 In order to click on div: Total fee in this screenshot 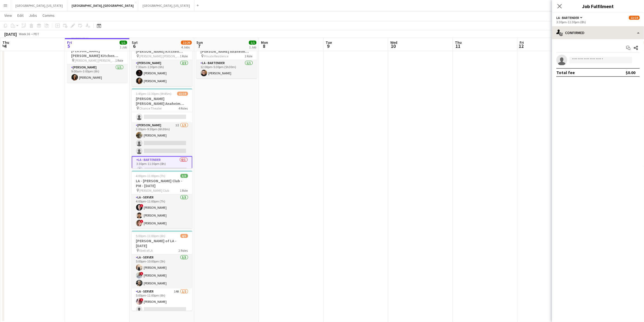, I will do `click(566, 72)`.